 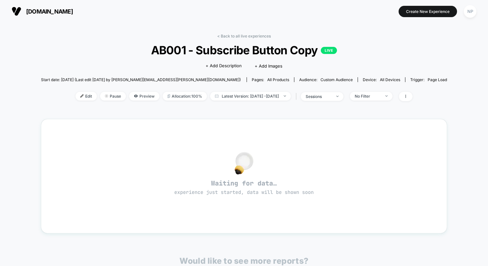 I want to click on img: calendar, so click(x=217, y=96).